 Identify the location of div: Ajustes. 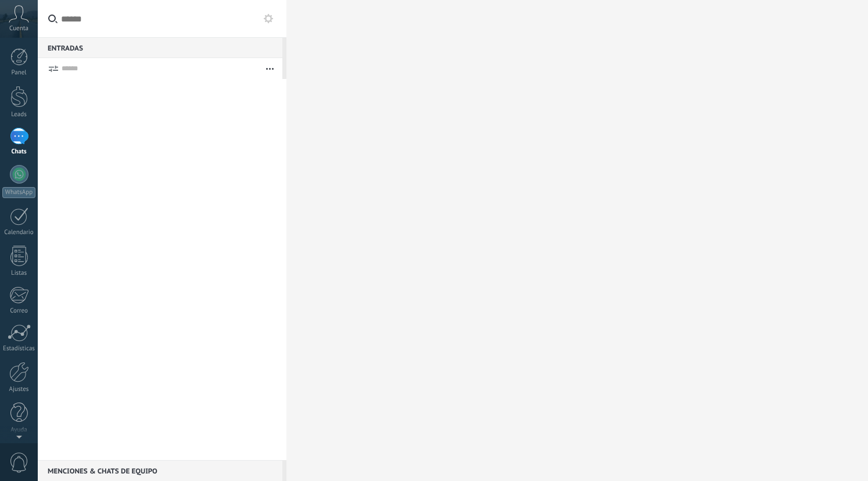
(19, 389).